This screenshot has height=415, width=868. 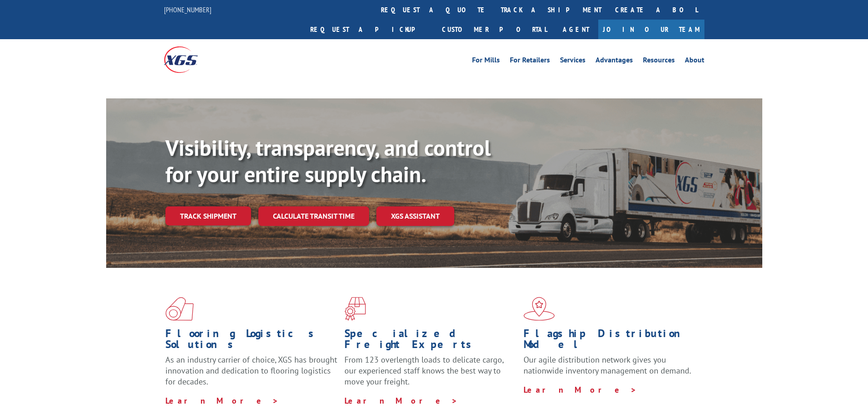 What do you see at coordinates (695, 62) in the screenshot?
I see `a: About` at bounding box center [695, 62].